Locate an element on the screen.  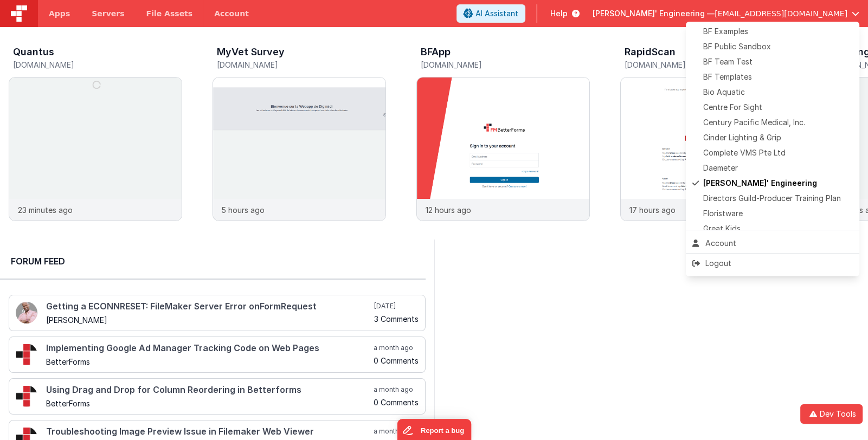
span: Complete VMS Pte Ltd is located at coordinates (745, 153).